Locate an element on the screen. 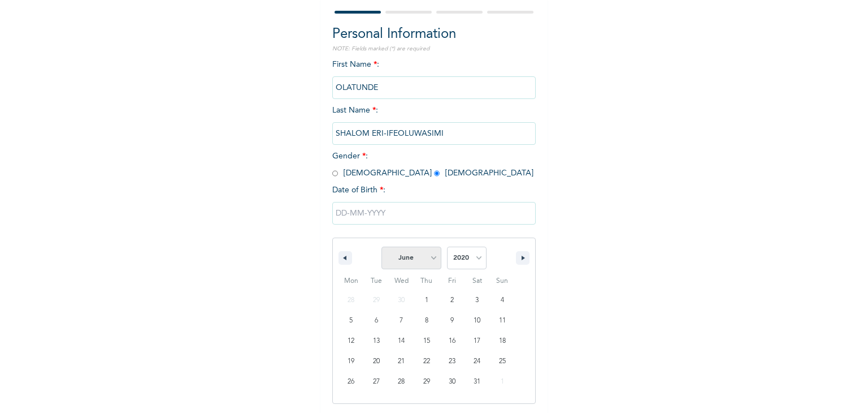  span: 19 is located at coordinates (351, 361).